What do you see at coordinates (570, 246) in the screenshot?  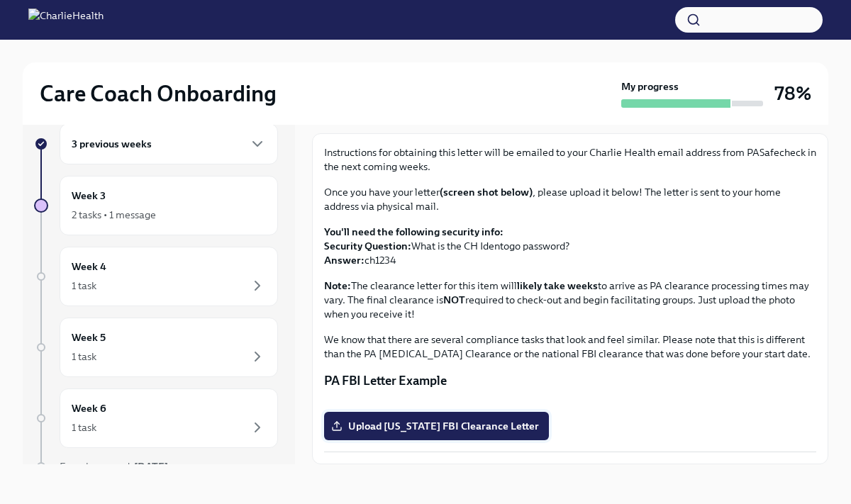 I see `p: What is the CH Identogo password? ch1234` at bounding box center [570, 246].